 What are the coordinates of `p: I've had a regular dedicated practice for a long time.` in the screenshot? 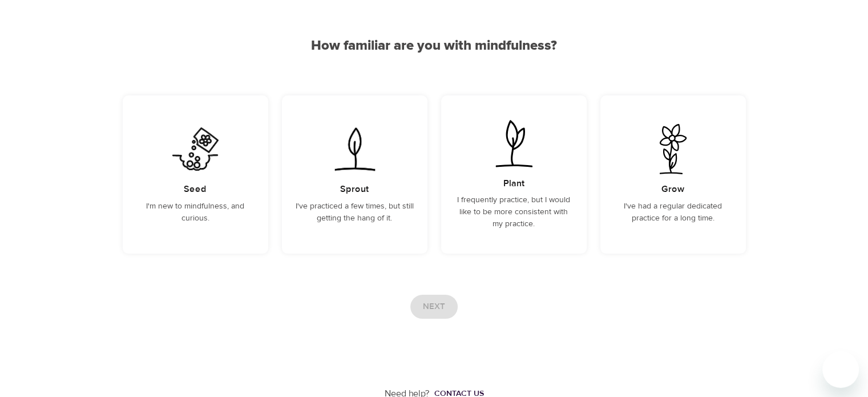 It's located at (673, 213).